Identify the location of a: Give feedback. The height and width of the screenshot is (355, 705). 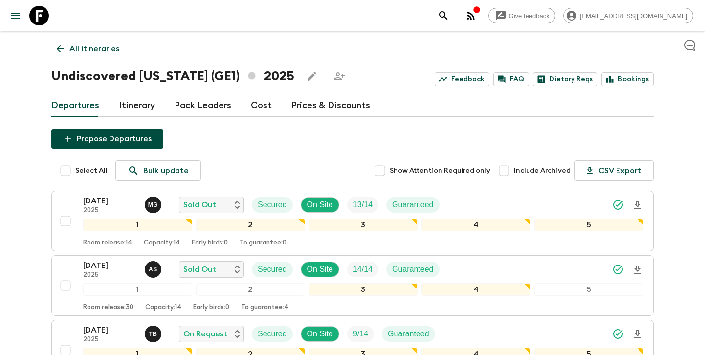
(522, 16).